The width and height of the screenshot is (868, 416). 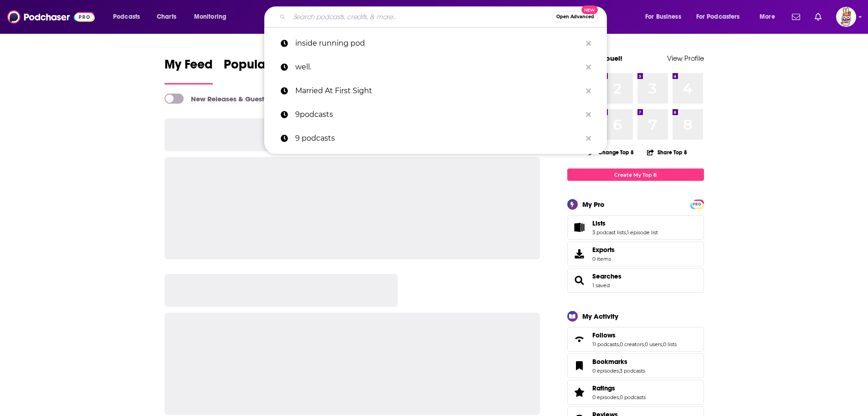 I want to click on a: 9podcasts, so click(x=435, y=114).